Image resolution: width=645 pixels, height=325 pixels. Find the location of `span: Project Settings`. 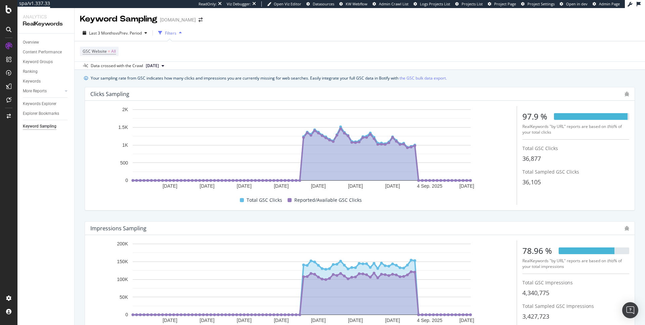

span: Project Settings is located at coordinates (541, 4).